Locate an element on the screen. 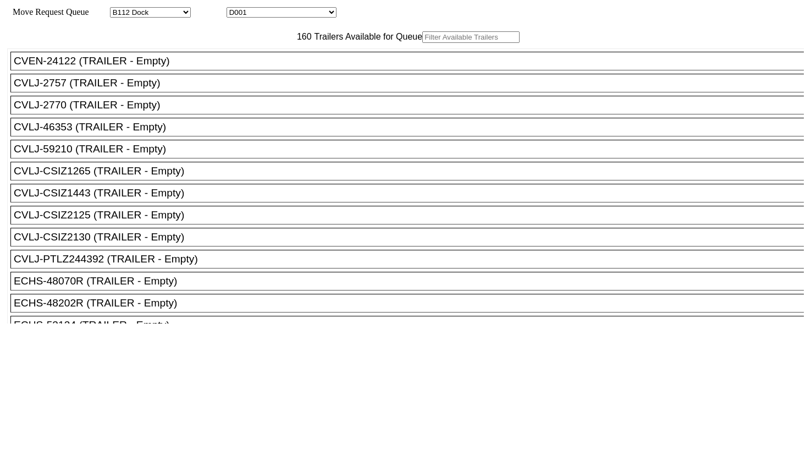 This screenshot has width=811, height=471. div: CVLJ-CSIZ1443 (TRAILER - Empty) is located at coordinates (412, 193).